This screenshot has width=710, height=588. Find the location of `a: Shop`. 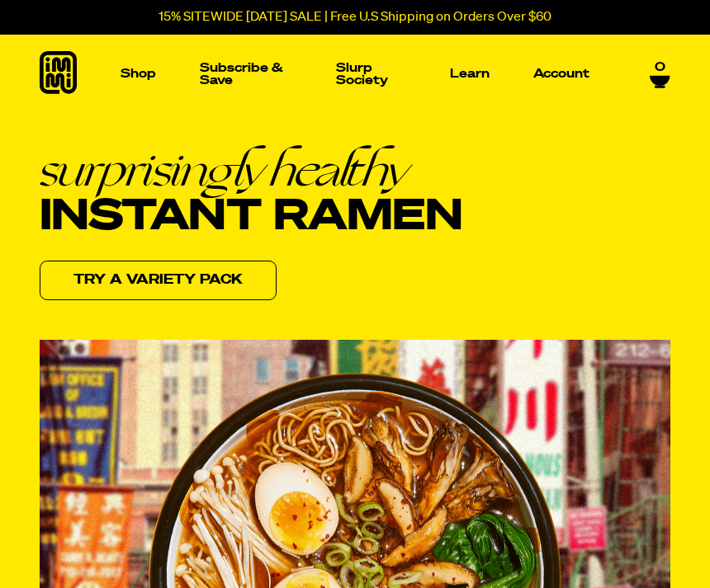

a: Shop is located at coordinates (138, 73).